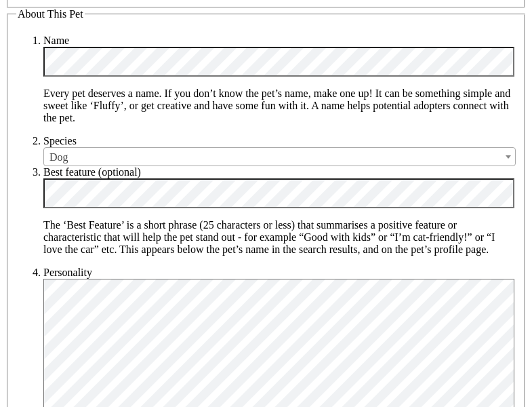 The image size is (532, 407). I want to click on span: About This Pet, so click(50, 13).